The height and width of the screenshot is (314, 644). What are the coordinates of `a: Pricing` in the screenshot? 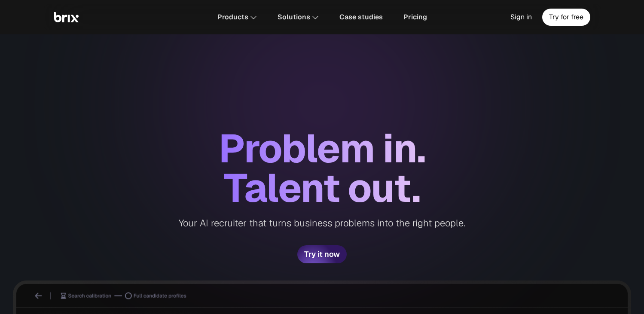 It's located at (415, 17).